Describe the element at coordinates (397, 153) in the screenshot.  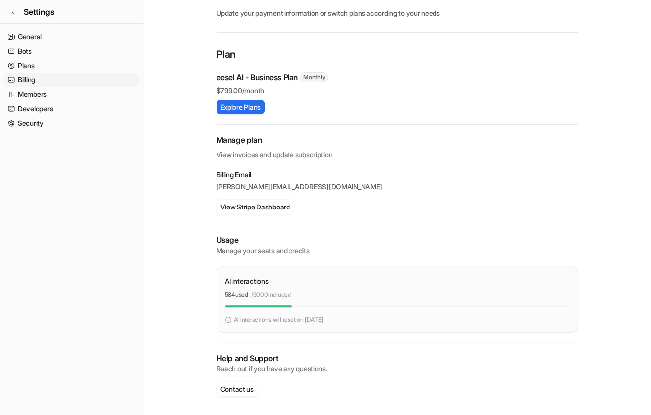
I see `p: View invoices and update subscription` at that location.